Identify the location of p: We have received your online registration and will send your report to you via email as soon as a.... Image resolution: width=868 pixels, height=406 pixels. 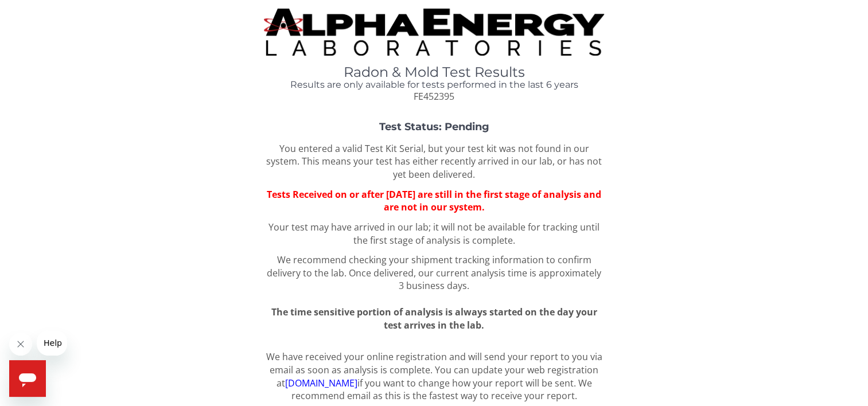
(434, 376).